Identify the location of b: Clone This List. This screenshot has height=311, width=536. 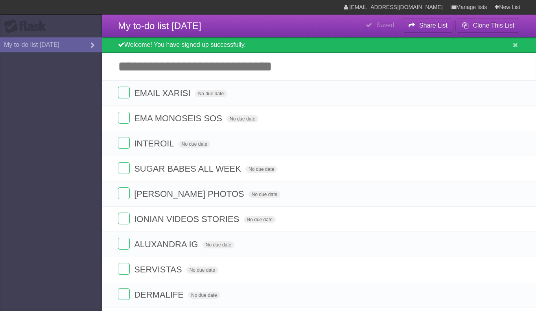
(494, 25).